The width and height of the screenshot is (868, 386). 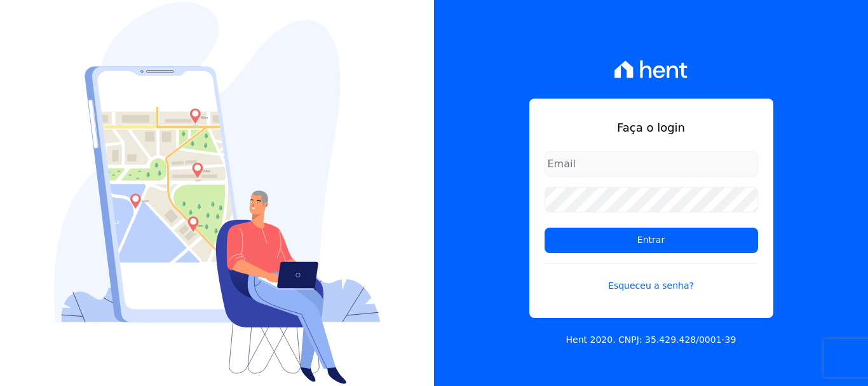 I want to click on input: Entrar, so click(x=651, y=240).